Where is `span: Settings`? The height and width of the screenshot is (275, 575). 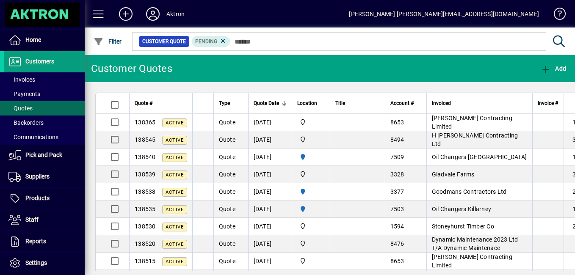 span: Settings is located at coordinates (36, 263).